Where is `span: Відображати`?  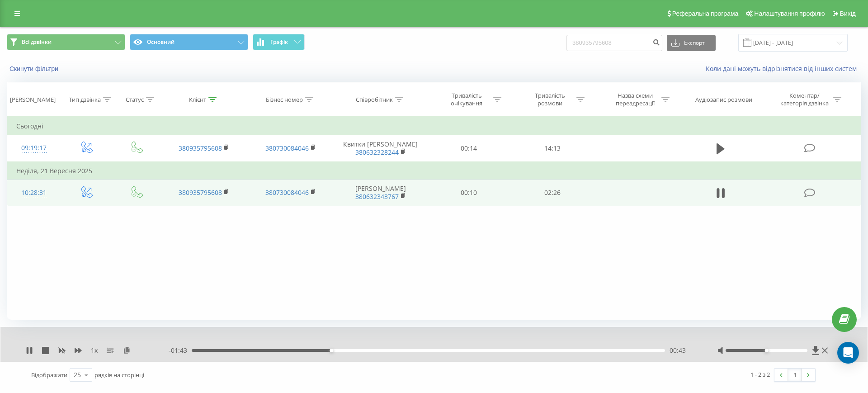 span: Відображати is located at coordinates (49, 375).